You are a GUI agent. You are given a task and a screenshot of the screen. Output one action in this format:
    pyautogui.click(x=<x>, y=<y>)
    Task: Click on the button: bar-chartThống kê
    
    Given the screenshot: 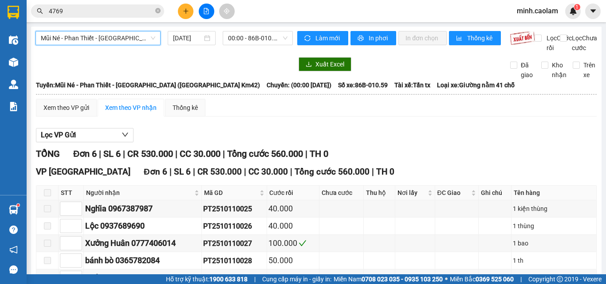 What is the action you would take?
    pyautogui.click(x=474, y=38)
    